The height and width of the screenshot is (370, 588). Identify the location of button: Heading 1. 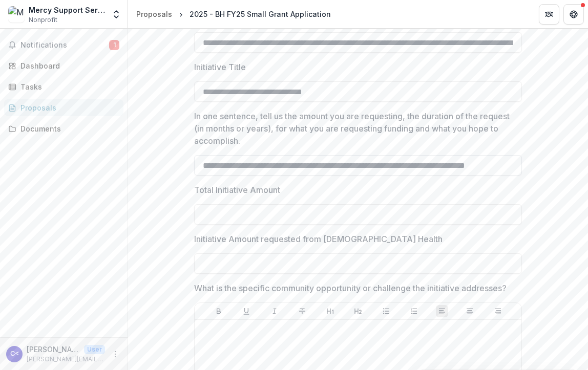
(330, 312).